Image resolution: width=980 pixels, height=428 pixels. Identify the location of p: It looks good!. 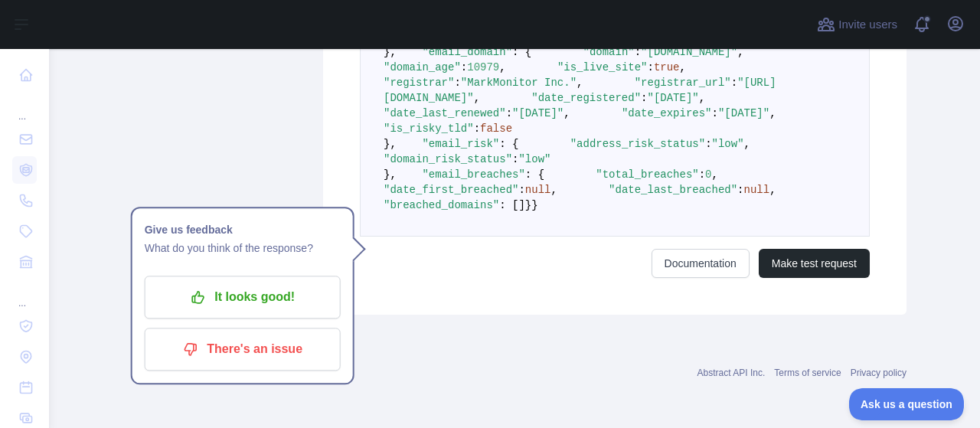
(243, 297).